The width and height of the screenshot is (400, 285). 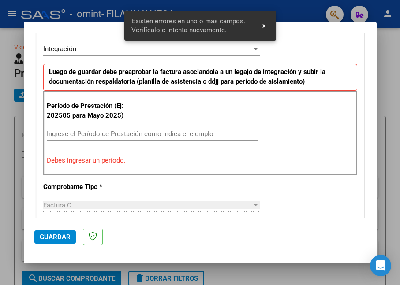 I want to click on p: Comprobante Tipo *, so click(x=90, y=187).